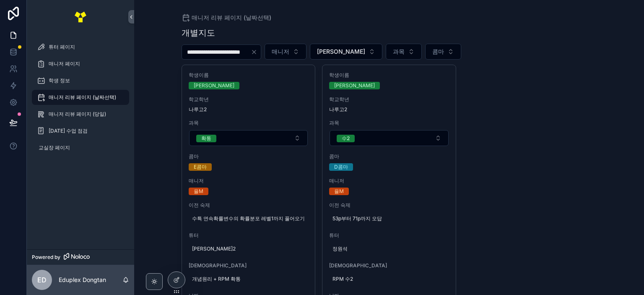 The image size is (644, 295). I want to click on div: 수2, so click(345, 139).